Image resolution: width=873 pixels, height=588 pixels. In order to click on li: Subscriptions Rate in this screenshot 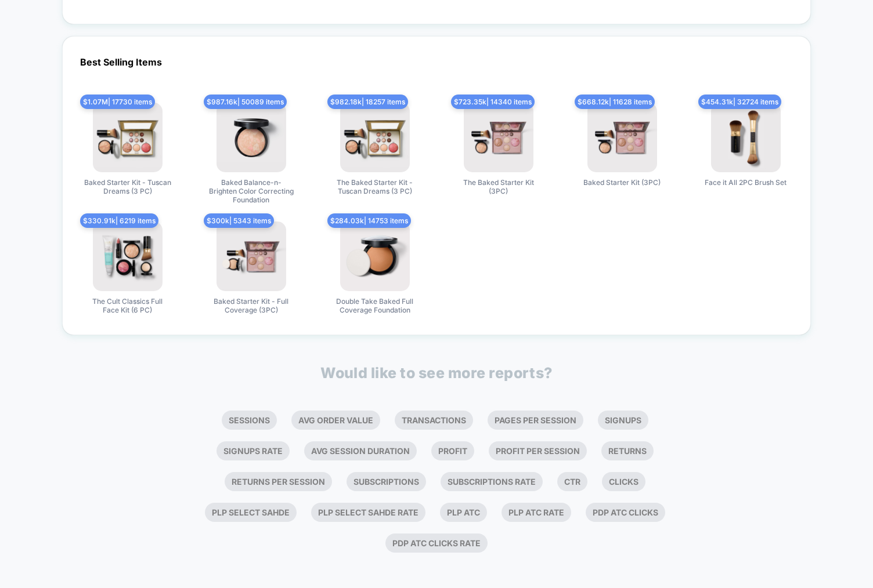, I will do `click(492, 481)`.